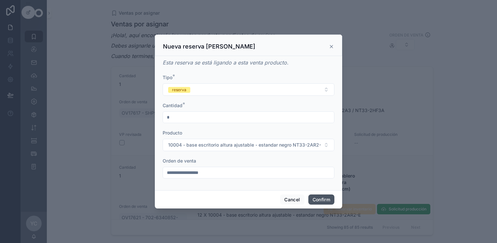 The width and height of the screenshot is (497, 243). I want to click on button: Cancel, so click(292, 199).